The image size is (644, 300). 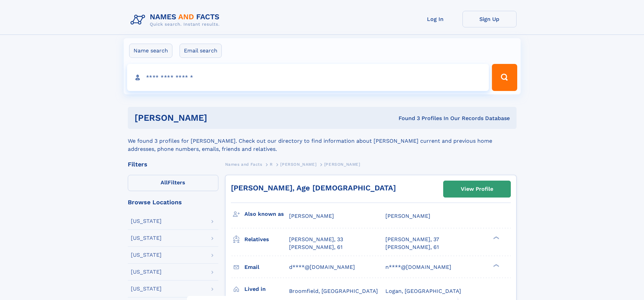 I want to click on label: Name search, so click(x=151, y=51).